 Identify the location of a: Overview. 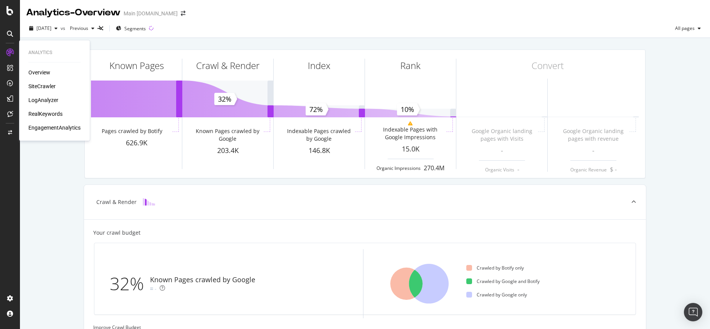
(39, 73).